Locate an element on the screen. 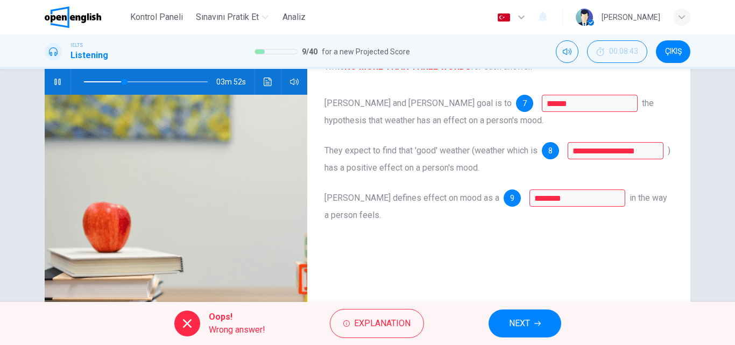  span: Oops! is located at coordinates (237, 317).